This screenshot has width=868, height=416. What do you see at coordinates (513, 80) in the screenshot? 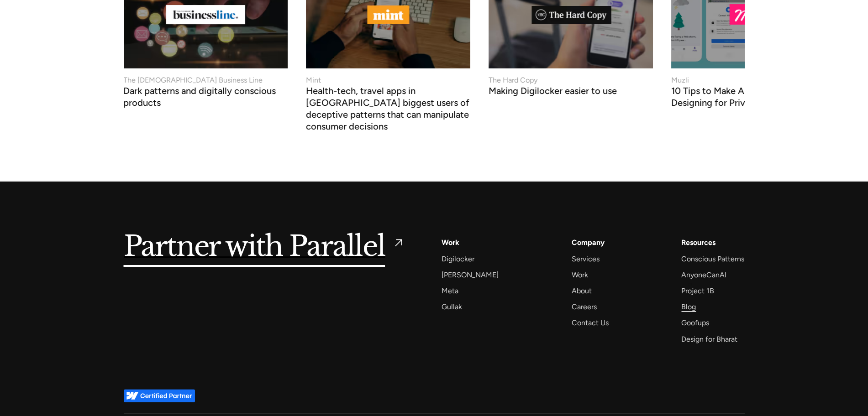
I see `div: The Hard Copy` at bounding box center [513, 80].